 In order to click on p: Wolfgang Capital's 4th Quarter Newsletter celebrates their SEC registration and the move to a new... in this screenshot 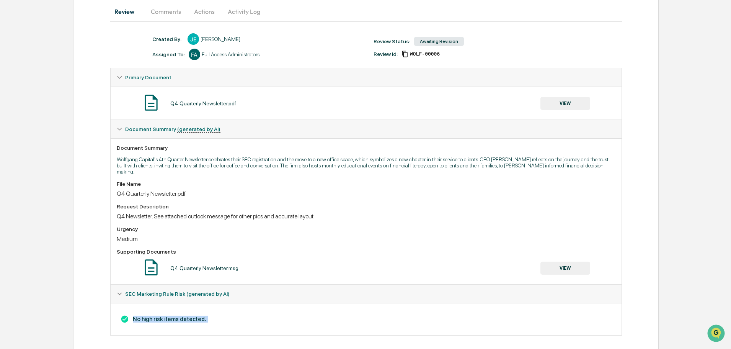, I will do `click(366, 165)`.